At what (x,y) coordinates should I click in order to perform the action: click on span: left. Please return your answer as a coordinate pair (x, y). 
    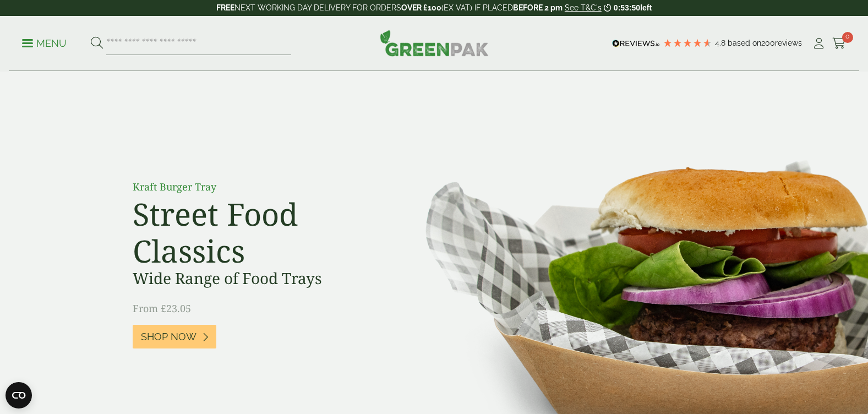
    Looking at the image, I should click on (645, 7).